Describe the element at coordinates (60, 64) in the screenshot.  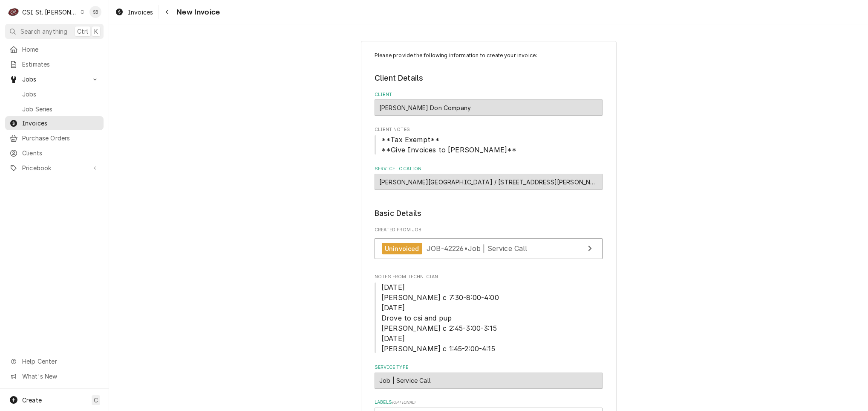
I see `span: Estimates` at that location.